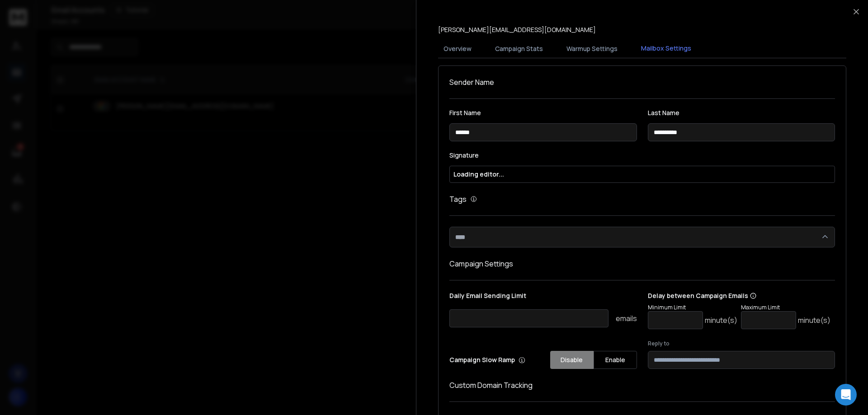  Describe the element at coordinates (642, 264) in the screenshot. I see `h1: Campaign Settings` at that location.